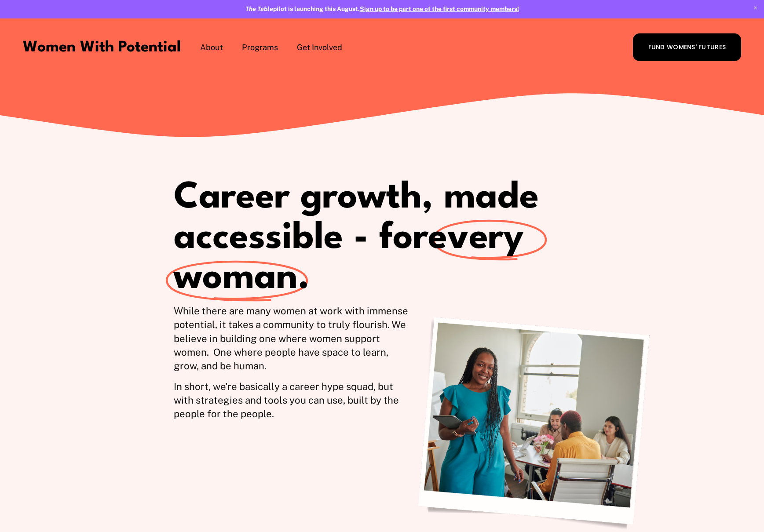  I want to click on a: Sign up to be part one of the first community members!, so click(439, 9).